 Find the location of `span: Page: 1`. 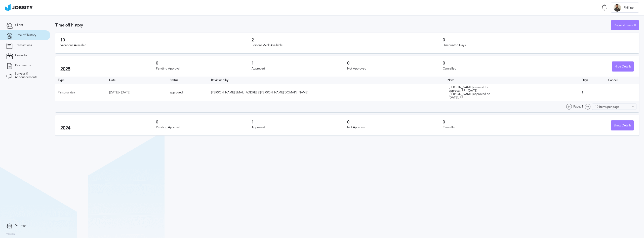

span: Page: 1 is located at coordinates (579, 107).